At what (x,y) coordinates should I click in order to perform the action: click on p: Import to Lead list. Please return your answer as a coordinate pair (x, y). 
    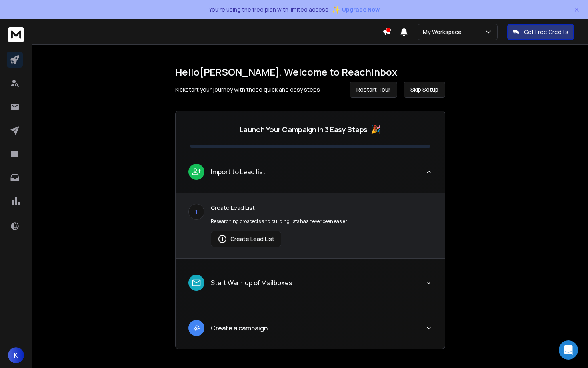
    Looking at the image, I should click on (238, 172).